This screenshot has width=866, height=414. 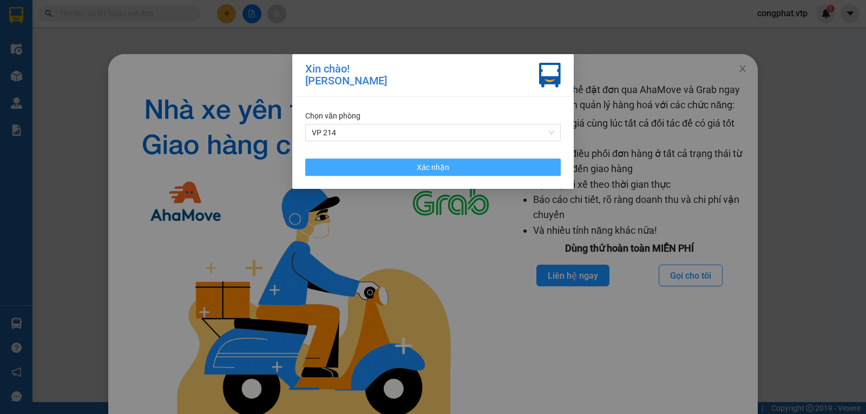 What do you see at coordinates (433, 167) in the screenshot?
I see `button: Xác nhận` at bounding box center [433, 167].